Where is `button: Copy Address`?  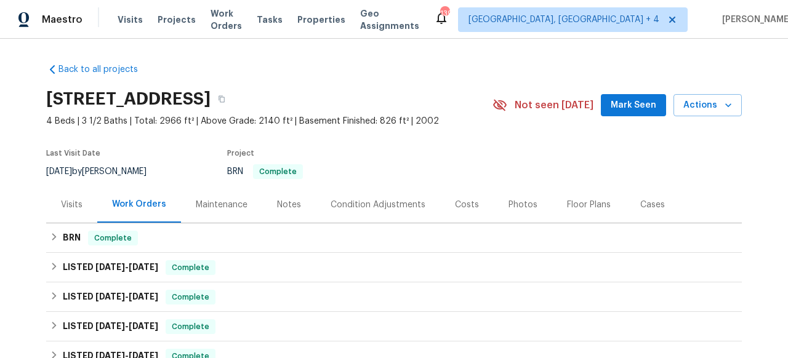 button: Copy Address is located at coordinates (222, 99).